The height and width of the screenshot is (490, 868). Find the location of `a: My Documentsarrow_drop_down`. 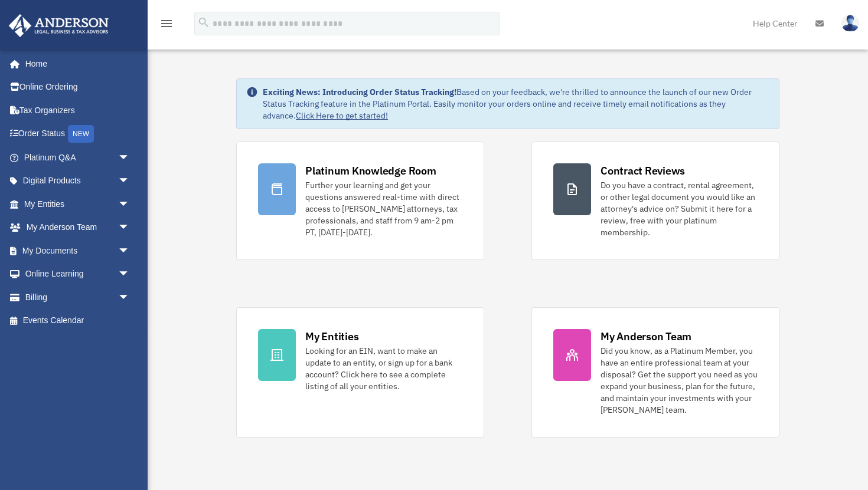

a: My Documentsarrow_drop_down is located at coordinates (78, 251).